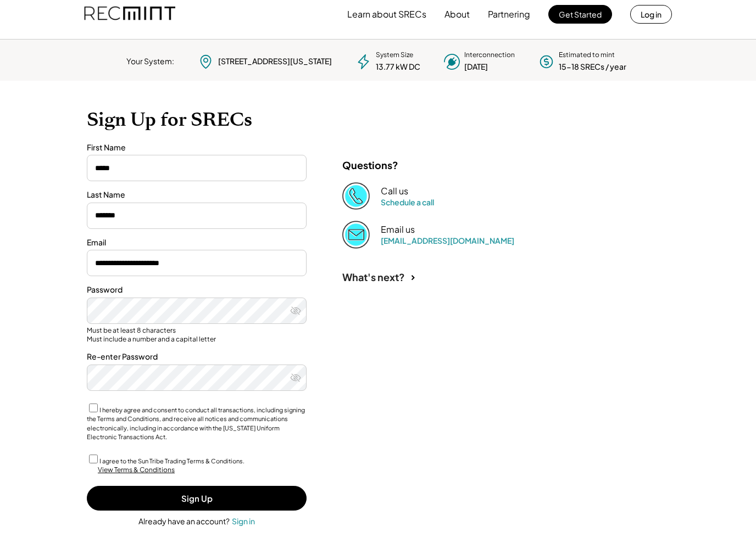 The width and height of the screenshot is (756, 549). Describe the element at coordinates (136, 470) in the screenshot. I see `div: View Terms & Conditions` at that location.